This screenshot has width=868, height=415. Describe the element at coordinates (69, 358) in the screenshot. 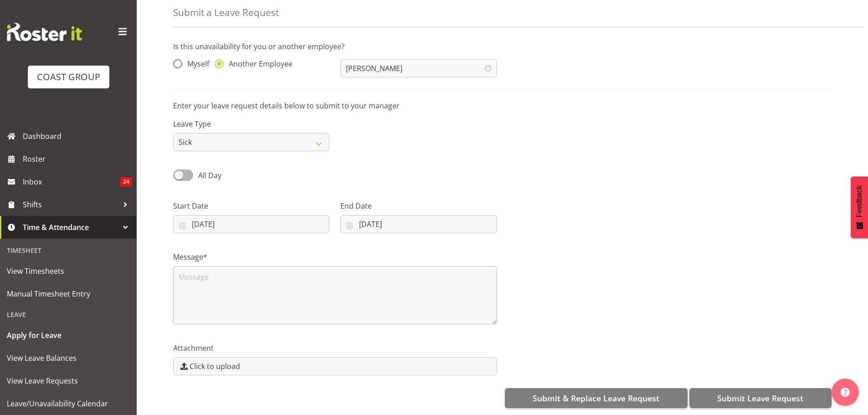

I see `span: View Leave Balances` at that location.